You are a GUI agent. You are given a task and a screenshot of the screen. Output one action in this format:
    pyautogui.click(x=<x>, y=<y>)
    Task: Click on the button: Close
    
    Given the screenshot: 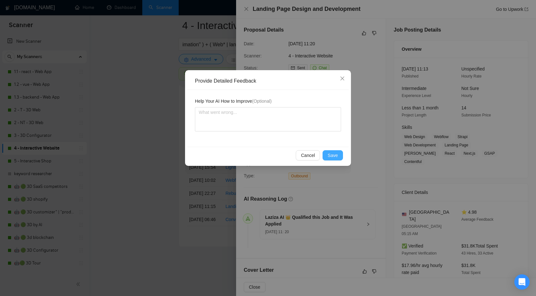 What is the action you would take?
    pyautogui.click(x=342, y=79)
    